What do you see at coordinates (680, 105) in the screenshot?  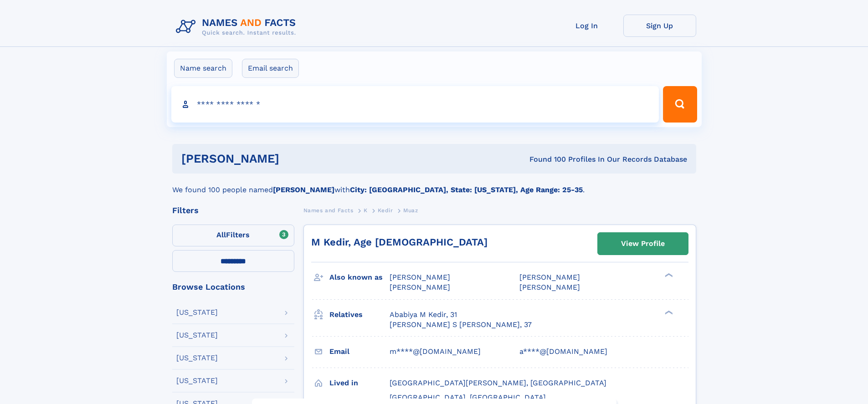 I see `button: Search Button` at bounding box center [680, 105].